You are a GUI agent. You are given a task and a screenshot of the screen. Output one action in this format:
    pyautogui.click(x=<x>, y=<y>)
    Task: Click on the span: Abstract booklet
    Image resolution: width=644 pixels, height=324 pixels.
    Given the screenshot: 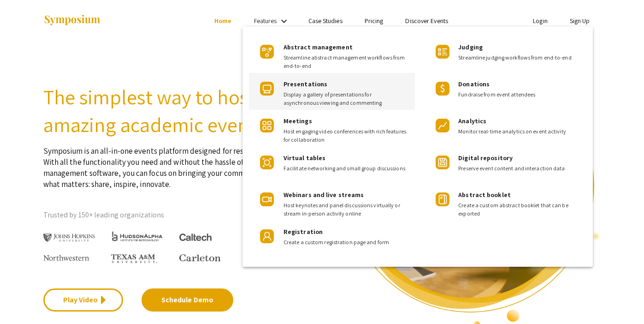 What is the action you would take?
    pyautogui.click(x=484, y=195)
    